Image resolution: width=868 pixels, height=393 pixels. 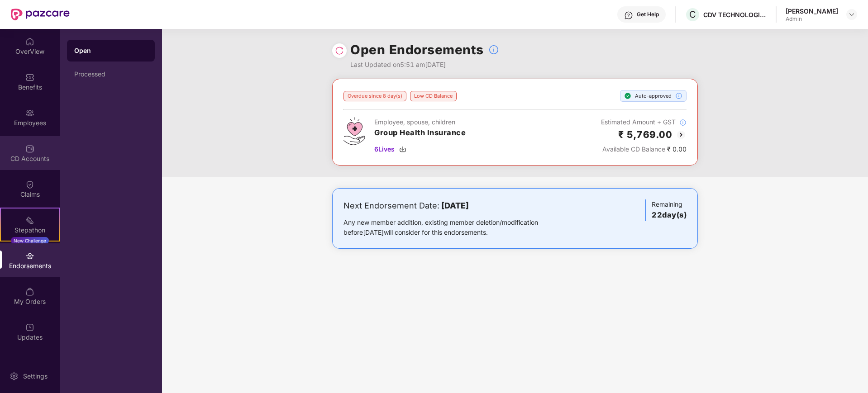 I want to click on img: svg+xml;base64,PHN2ZyBpZD0iQ0RfQWNjb3VudHMiIGRhdGEtbmFtZT0iQ0QgQWNjb3VudHMiIHhtbG5zPSJodHRwOi8vd3..., so click(x=30, y=149).